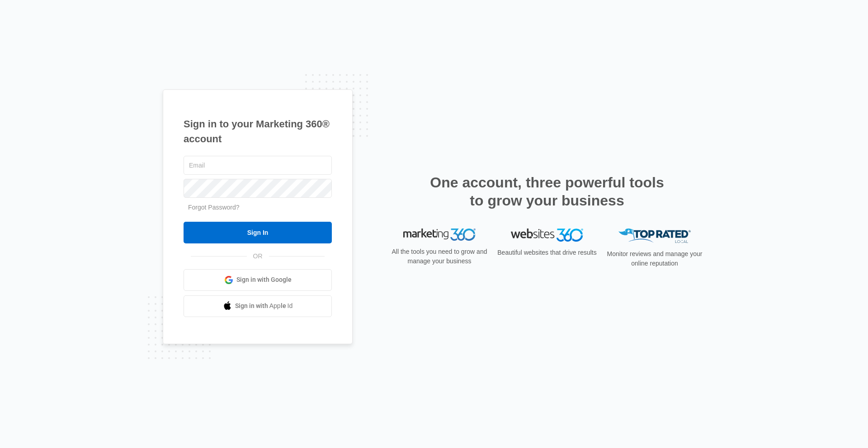 This screenshot has height=448, width=868. Describe the element at coordinates (258, 233) in the screenshot. I see `input: Sign In` at that location.